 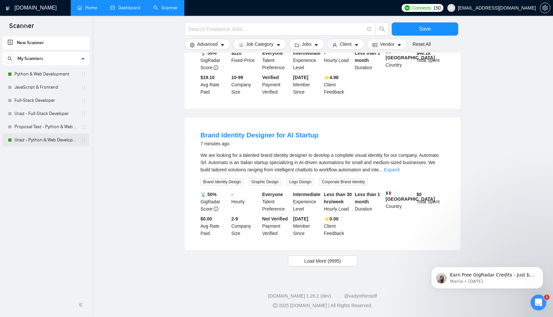 I want to click on span: Job Category, so click(x=259, y=44).